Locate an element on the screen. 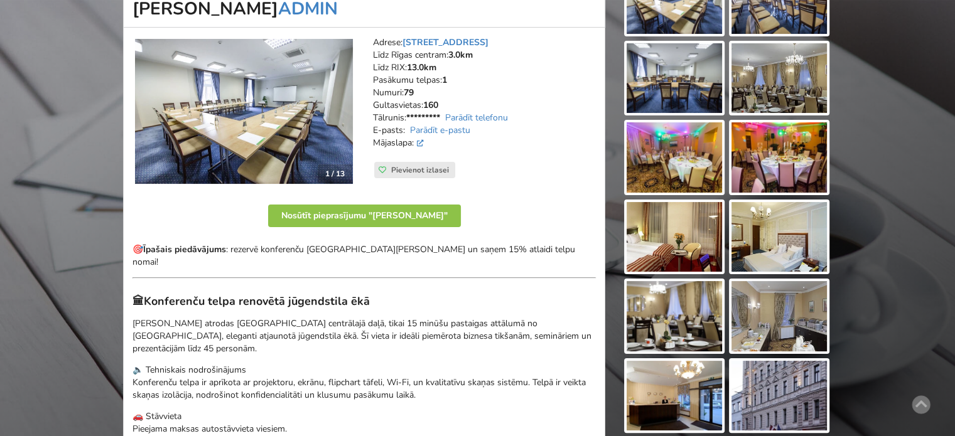 This screenshot has height=436, width=955. strong: 79 is located at coordinates (409, 92).